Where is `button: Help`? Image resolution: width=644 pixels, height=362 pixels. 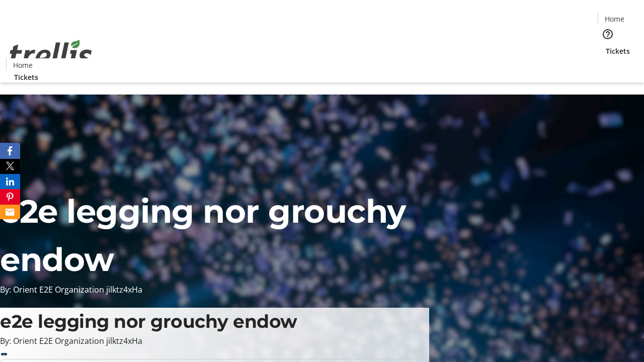 button: Help is located at coordinates (607, 34).